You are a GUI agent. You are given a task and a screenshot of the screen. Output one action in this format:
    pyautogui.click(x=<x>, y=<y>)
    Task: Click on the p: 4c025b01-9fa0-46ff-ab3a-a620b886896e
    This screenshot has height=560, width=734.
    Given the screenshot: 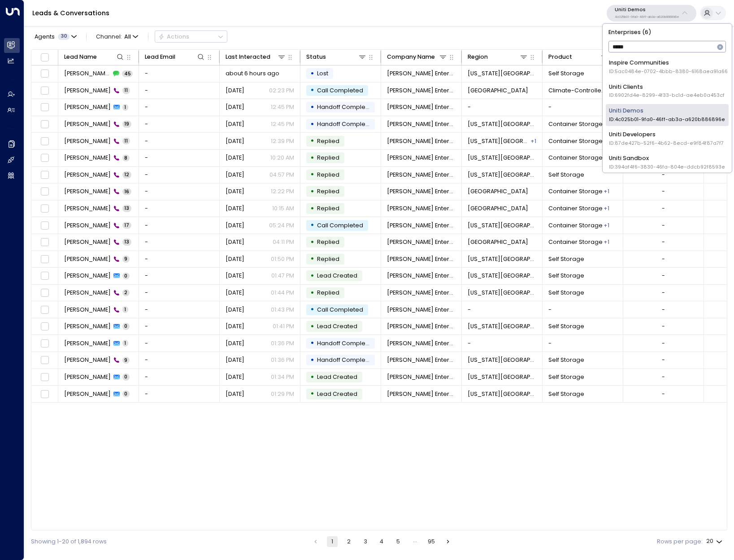 What is the action you would take?
    pyautogui.click(x=647, y=17)
    